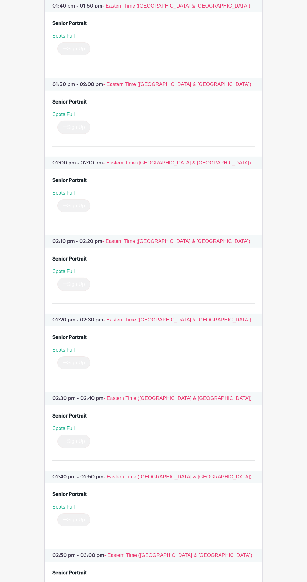 The height and width of the screenshot is (582, 307). I want to click on p: 01:50 pm - 02:00 pm, so click(153, 84).